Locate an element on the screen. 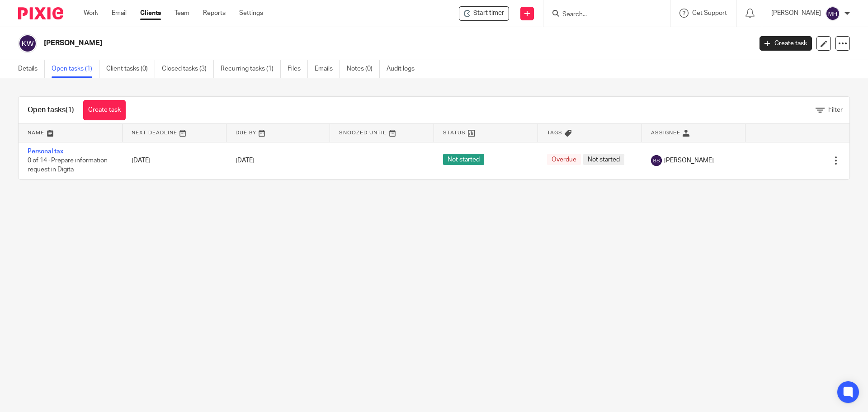 This screenshot has height=412, width=868. a: Team is located at coordinates (182, 13).